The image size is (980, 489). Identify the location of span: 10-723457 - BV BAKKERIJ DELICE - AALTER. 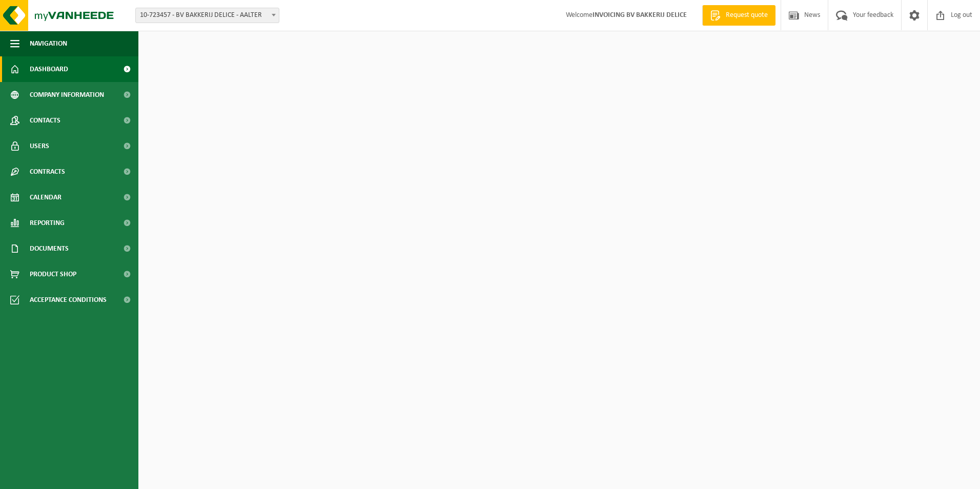
(207, 16).